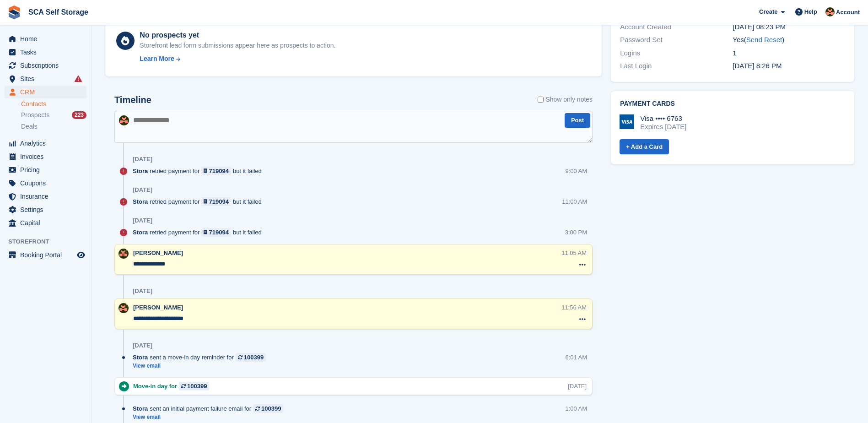 This screenshot has width=868, height=423. I want to click on a: SCA Self Storage, so click(58, 12).